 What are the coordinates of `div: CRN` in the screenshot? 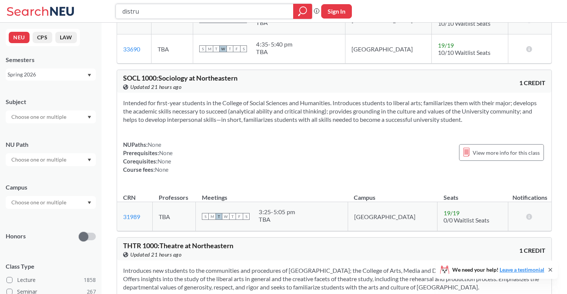 It's located at (129, 198).